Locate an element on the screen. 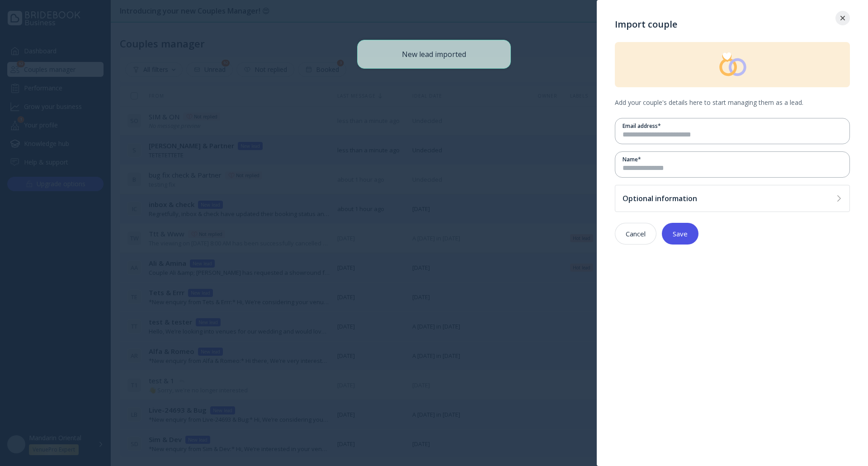 The height and width of the screenshot is (466, 868). div: Add your couple's details here to start managing them as a lead. is located at coordinates (732, 103).